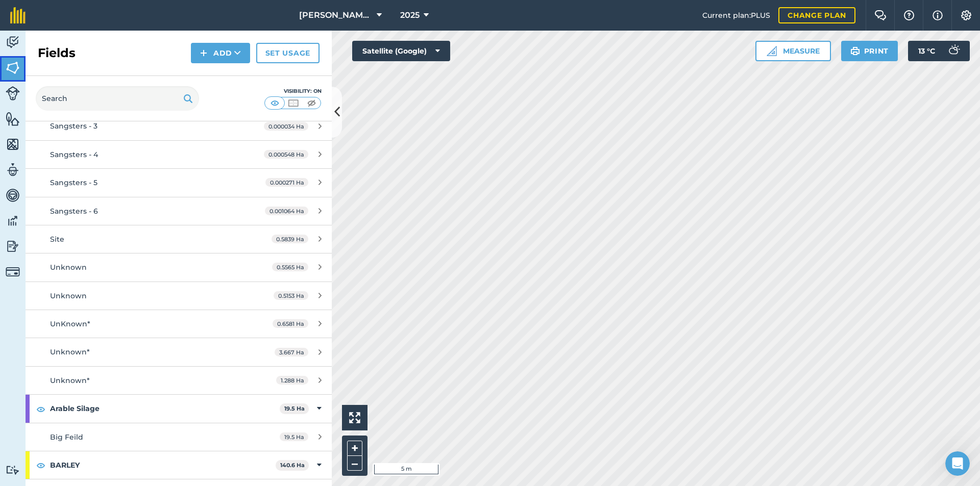 This screenshot has height=486, width=980. Describe the element at coordinates (179, 155) in the screenshot. I see `a: Sangsters - 40.000548 Ha` at that location.